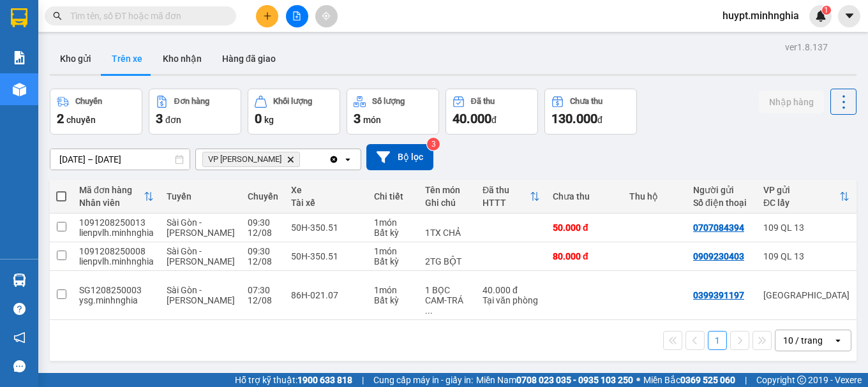 This screenshot has width=868, height=387. Describe the element at coordinates (821, 16) in the screenshot. I see `img: icon-new-feature` at that location.